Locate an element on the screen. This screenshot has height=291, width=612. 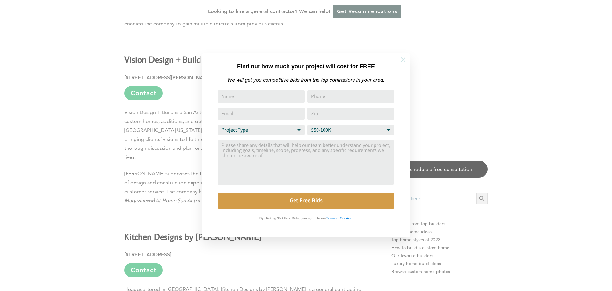
strong: Find out how much your project will cost for FREE is located at coordinates (306, 66).